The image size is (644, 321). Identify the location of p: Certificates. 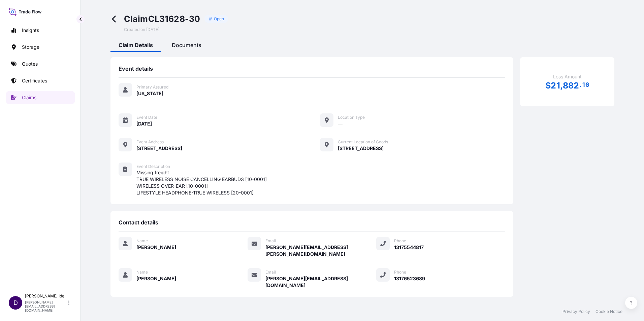
(34, 81).